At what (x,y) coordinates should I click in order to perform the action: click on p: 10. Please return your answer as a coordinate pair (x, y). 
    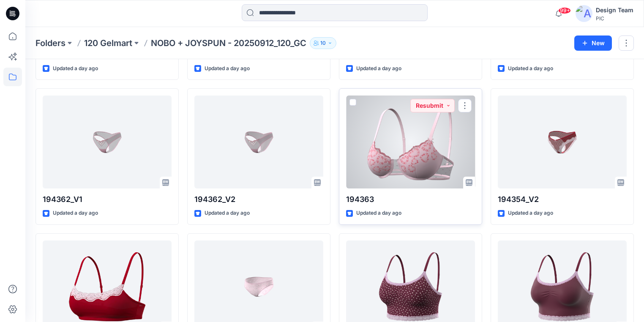
    Looking at the image, I should click on (323, 43).